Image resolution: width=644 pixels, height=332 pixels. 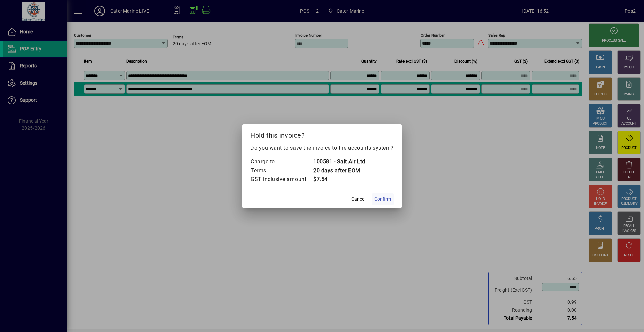 What do you see at coordinates (322, 148) in the screenshot?
I see `p: Do you want to save the invoice to the accounts system?` at bounding box center [322, 148].